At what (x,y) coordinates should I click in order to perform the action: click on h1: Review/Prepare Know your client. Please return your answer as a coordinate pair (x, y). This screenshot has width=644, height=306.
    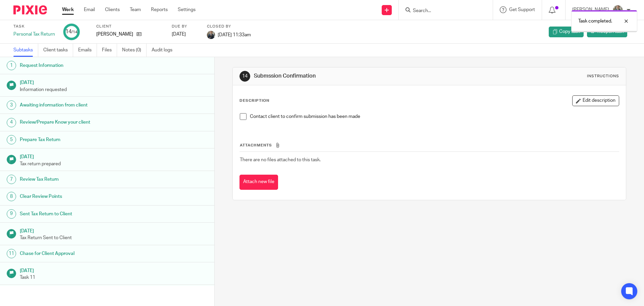
    Looking at the image, I should click on (82, 122).